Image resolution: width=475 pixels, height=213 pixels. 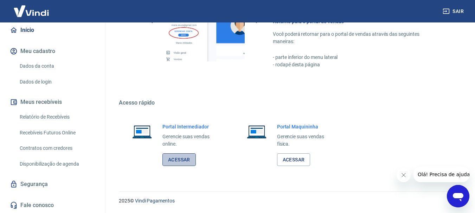 What do you see at coordinates (57, 117) in the screenshot?
I see `a: Relatório de Recebíveis` at bounding box center [57, 117].